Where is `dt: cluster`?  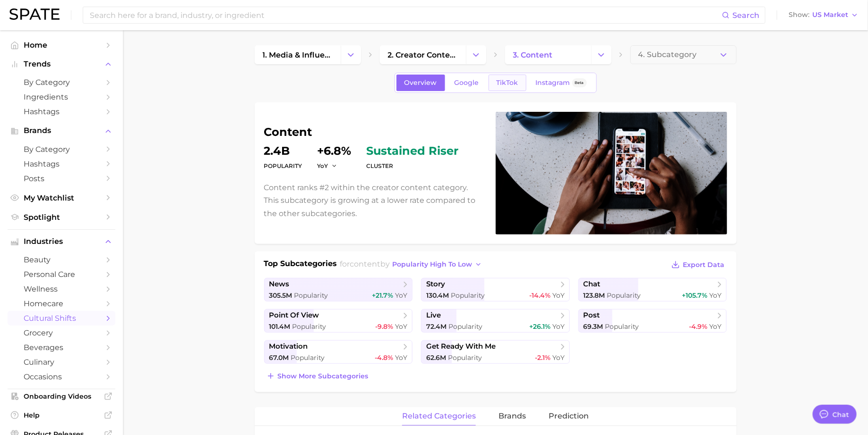
dt: cluster is located at coordinates (413, 166).